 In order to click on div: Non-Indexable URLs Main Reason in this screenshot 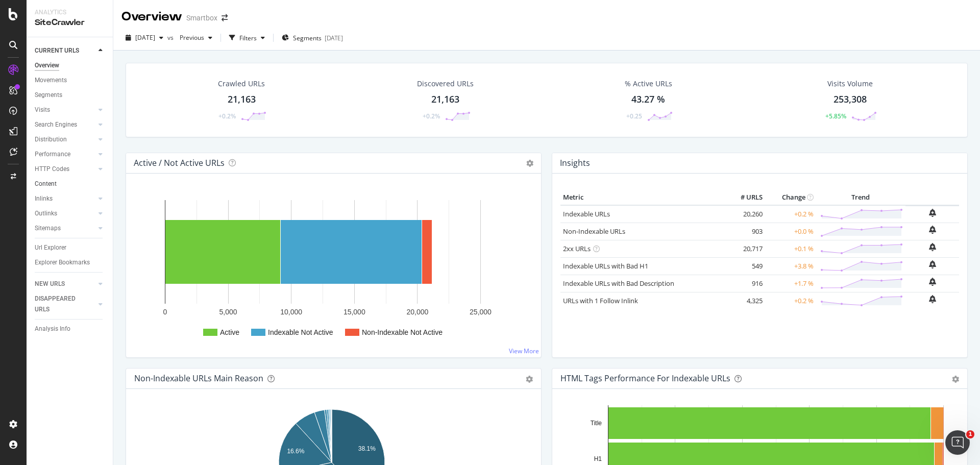, I will do `click(199, 378)`.